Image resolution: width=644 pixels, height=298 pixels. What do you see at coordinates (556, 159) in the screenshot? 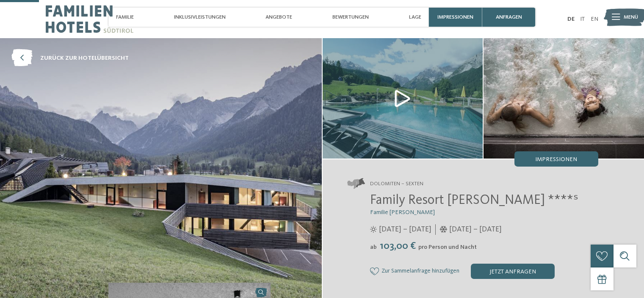
I see `span: Impressionen` at bounding box center [556, 159].